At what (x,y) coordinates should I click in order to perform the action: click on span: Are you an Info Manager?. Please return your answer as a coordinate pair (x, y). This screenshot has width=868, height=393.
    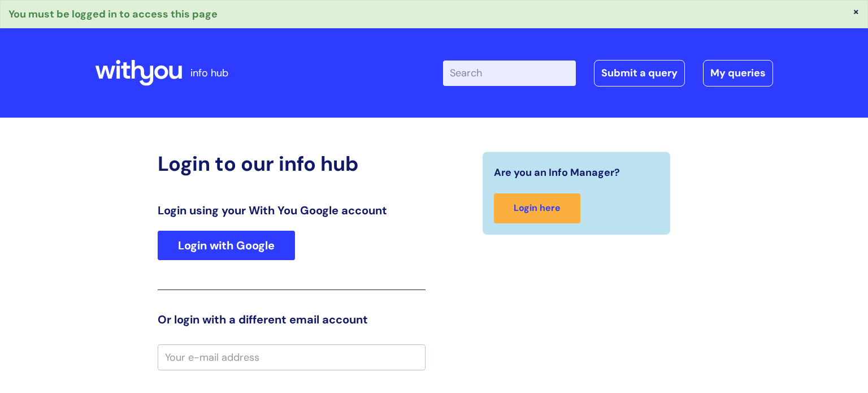
    Looking at the image, I should click on (557, 172).